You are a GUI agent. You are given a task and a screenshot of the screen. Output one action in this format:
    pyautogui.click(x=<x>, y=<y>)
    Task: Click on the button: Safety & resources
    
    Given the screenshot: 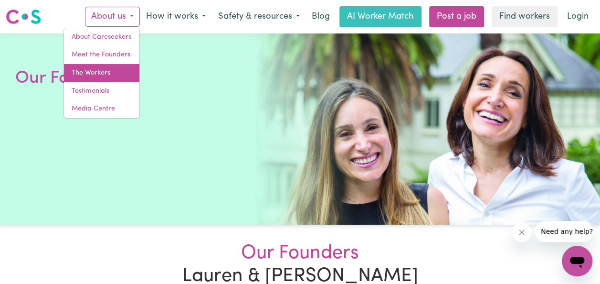 What is the action you would take?
    pyautogui.click(x=259, y=17)
    